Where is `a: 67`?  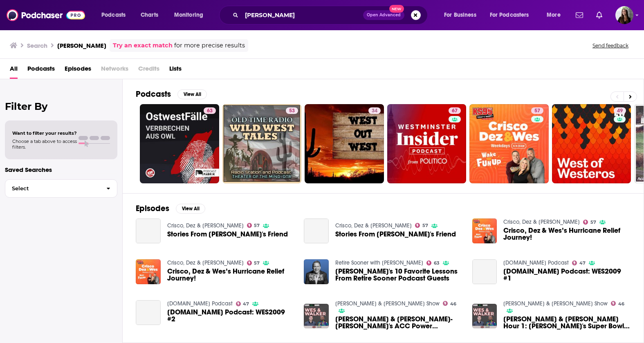 a: 67 is located at coordinates (454, 111).